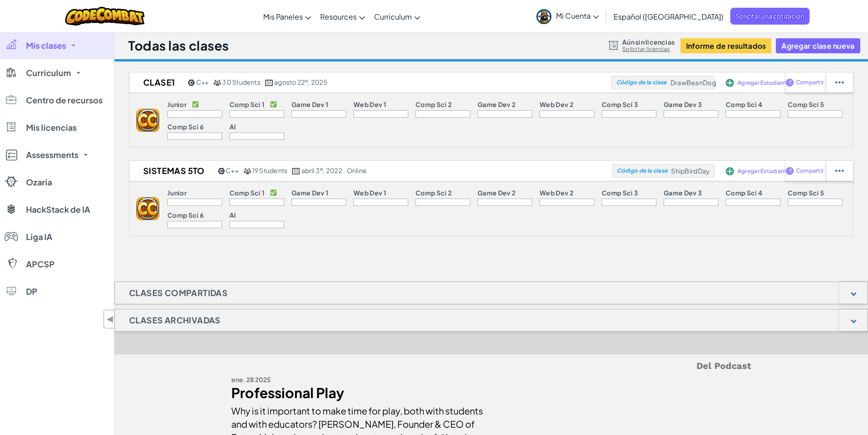  What do you see at coordinates (397, 16) in the screenshot?
I see `a: Curriculum` at bounding box center [397, 16].